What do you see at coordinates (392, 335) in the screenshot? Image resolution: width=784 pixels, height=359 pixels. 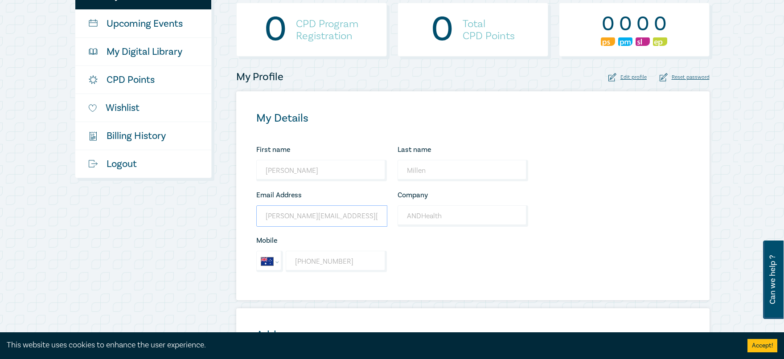 I see `h4: Address` at bounding box center [392, 335].